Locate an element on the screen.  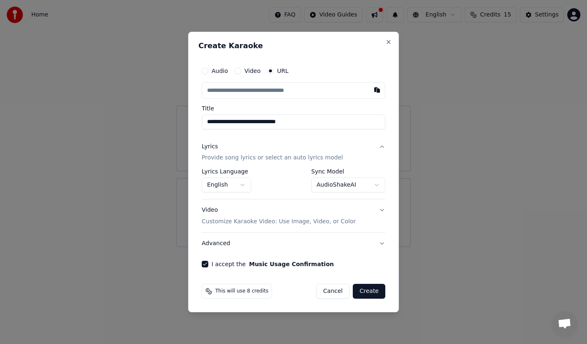
button: Cancel is located at coordinates (333, 291).